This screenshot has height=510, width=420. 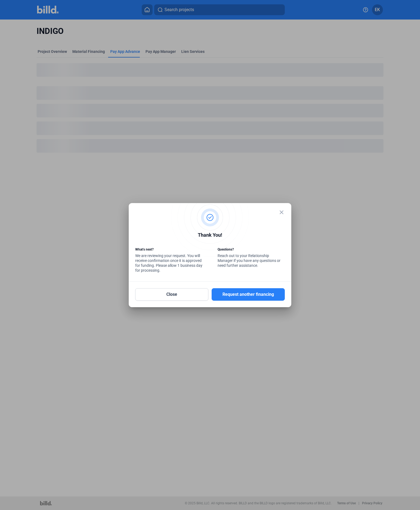 I want to click on div: What’s next?, so click(x=169, y=250).